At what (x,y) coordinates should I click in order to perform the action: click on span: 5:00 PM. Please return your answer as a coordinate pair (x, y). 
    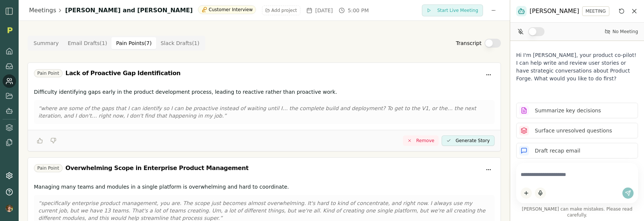
    Looking at the image, I should click on (358, 11).